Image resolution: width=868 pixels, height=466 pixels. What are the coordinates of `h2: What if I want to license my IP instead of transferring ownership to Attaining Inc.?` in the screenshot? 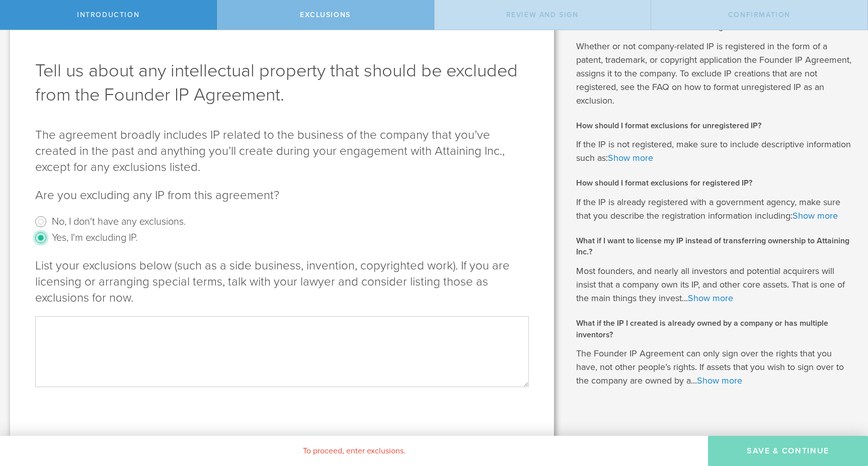 It's located at (714, 246).